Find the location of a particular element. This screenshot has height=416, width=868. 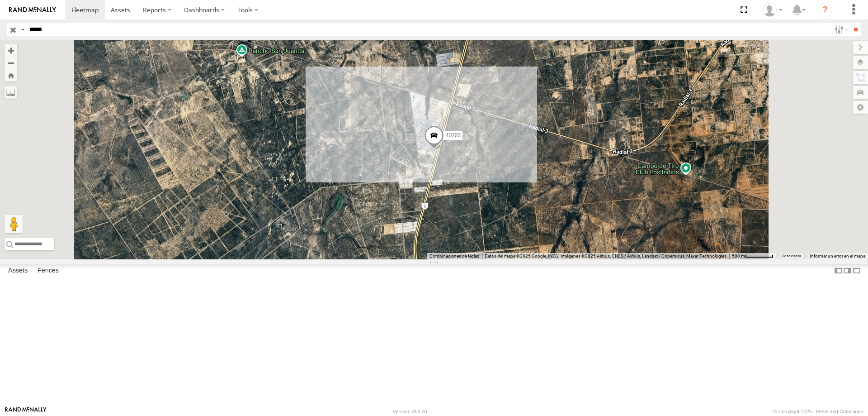

label: Fences is located at coordinates (48, 270).